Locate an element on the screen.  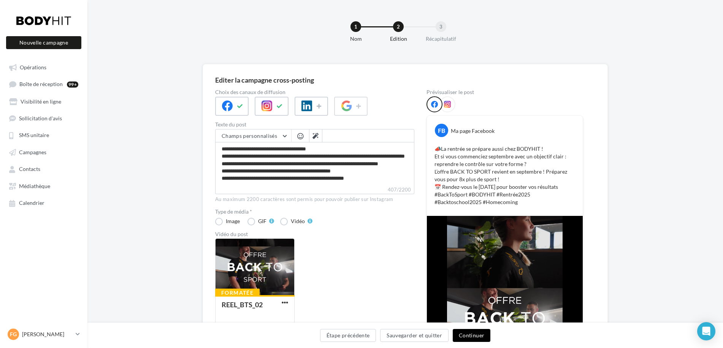
div: REEL_BTS_02 is located at coordinates (242, 304).